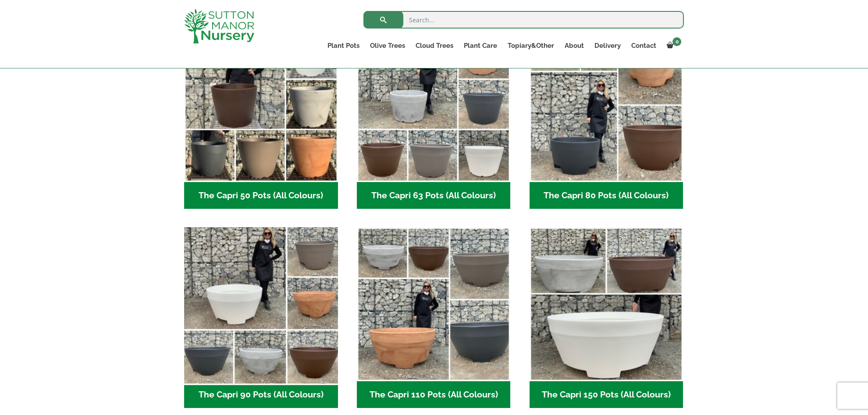 The height and width of the screenshot is (415, 868). Describe the element at coordinates (388, 46) in the screenshot. I see `a: Olive Trees` at that location.